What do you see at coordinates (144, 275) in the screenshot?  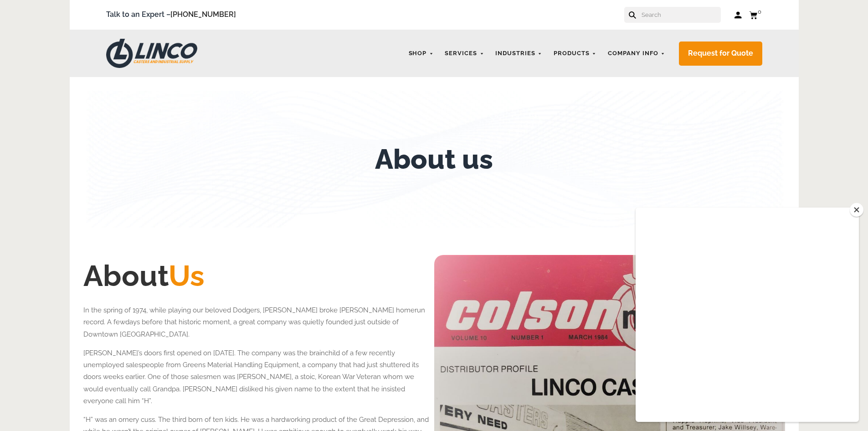 I see `span: About` at bounding box center [144, 275].